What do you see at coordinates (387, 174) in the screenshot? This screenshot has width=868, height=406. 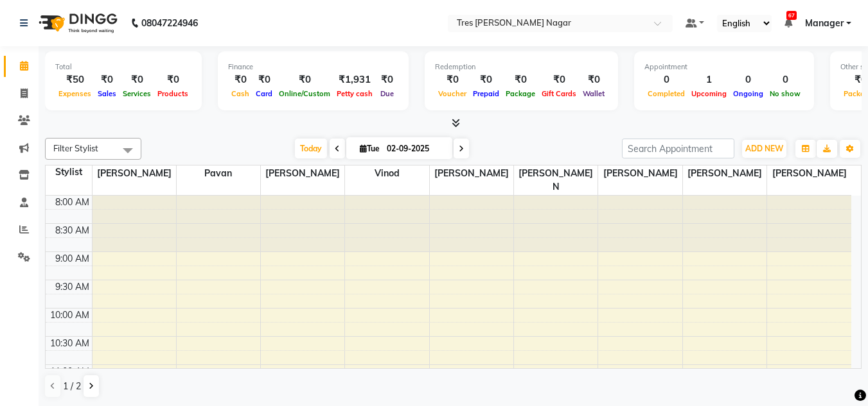 I see `span: Vinod` at bounding box center [387, 174].